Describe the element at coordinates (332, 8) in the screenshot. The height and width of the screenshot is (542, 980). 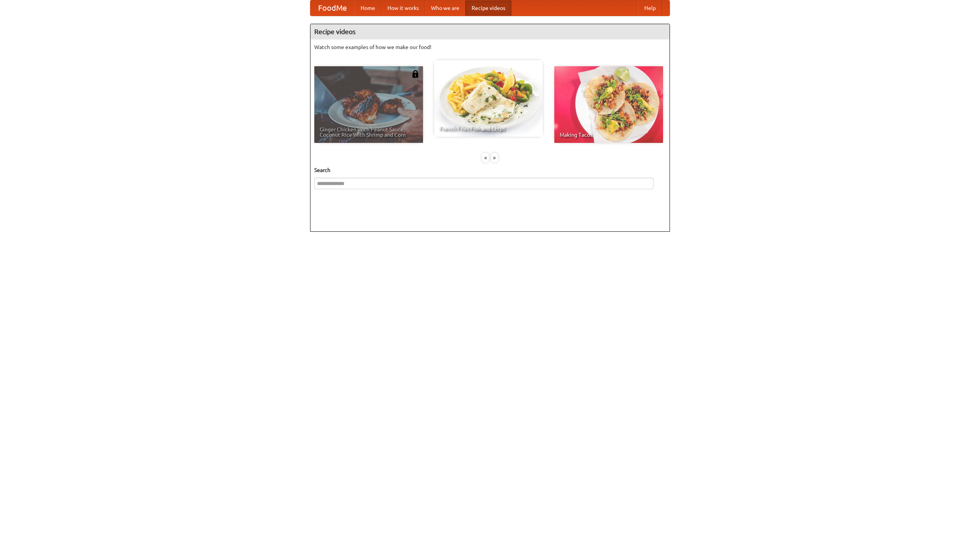
I see `a: FoodMe` at that location.